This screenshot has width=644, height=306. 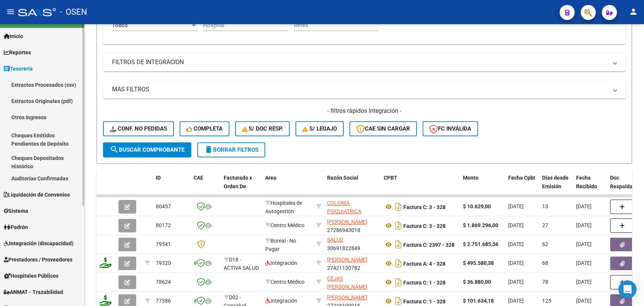 What do you see at coordinates (31, 276) in the screenshot?
I see `span: Hospitales Públicos` at bounding box center [31, 276].